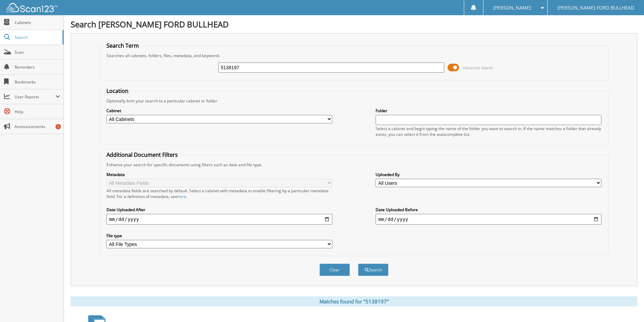 This screenshot has width=644, height=322. I want to click on button: Search, so click(373, 270).